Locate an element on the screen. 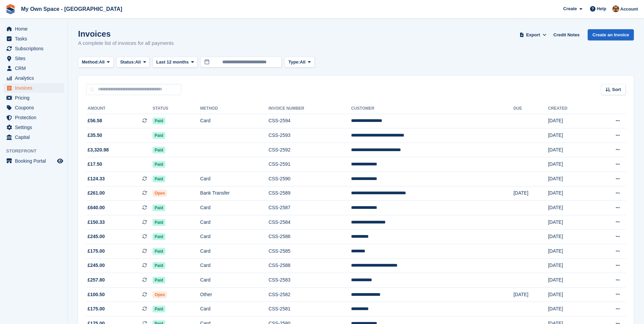 This screenshot has width=644, height=324. span: Last 12 months is located at coordinates (172, 62).